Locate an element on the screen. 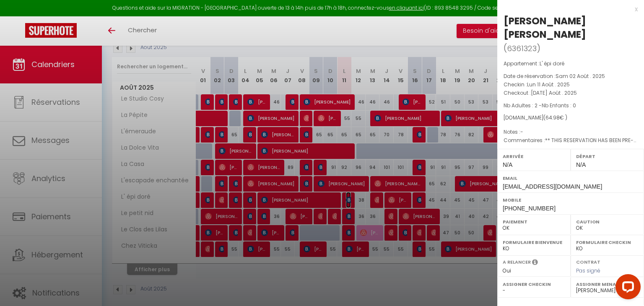  span: 64.98 is located at coordinates (552, 117).